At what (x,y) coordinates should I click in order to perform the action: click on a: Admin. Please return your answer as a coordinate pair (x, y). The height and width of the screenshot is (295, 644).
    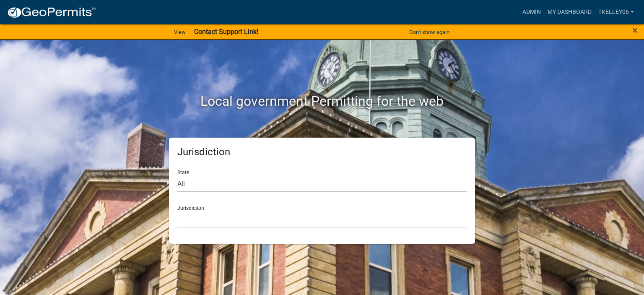
    Looking at the image, I should click on (532, 12).